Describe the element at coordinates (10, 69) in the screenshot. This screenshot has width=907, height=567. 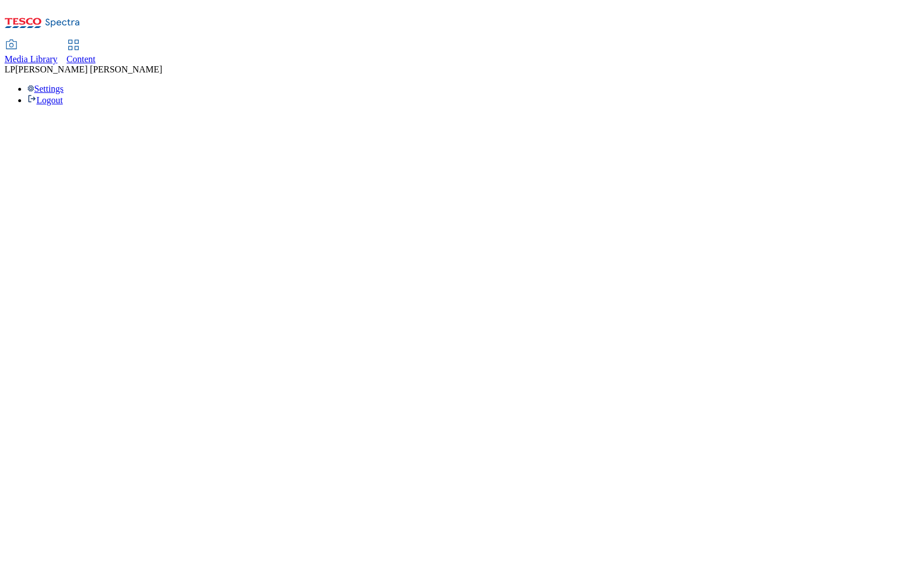
I see `span: LP` at that location.